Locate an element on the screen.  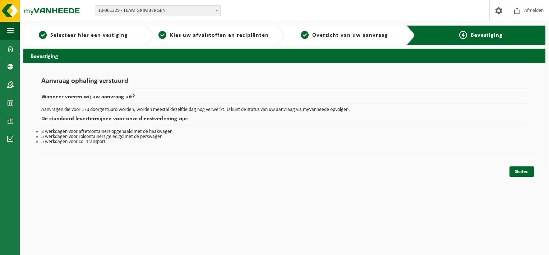
h1: Aanvraag ophaling verstuurd is located at coordinates (284, 83).